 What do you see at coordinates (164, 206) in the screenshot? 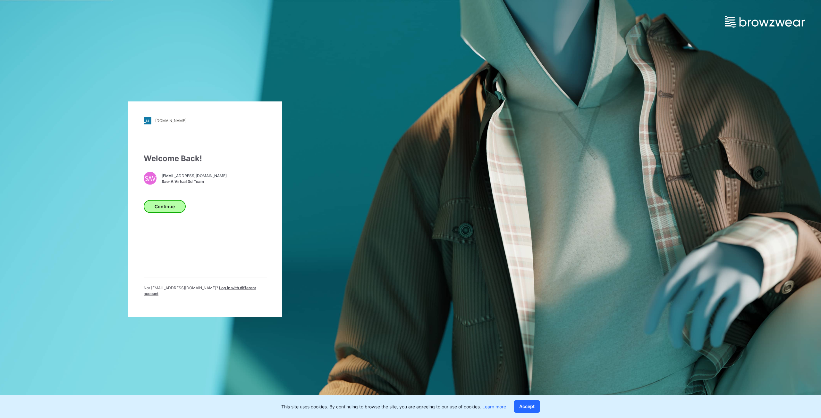
I see `button: Continue` at bounding box center [164, 206].